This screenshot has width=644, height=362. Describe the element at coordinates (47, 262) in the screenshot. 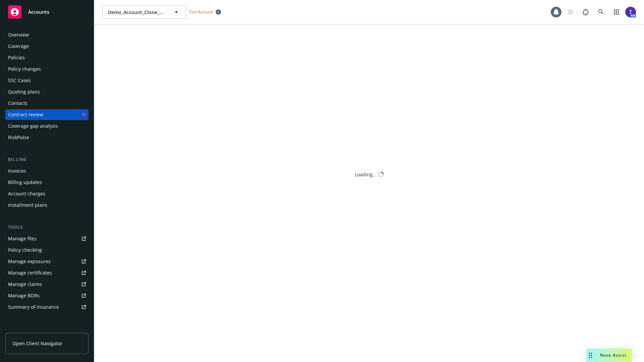

I see `a: Manage exposures` at that location.